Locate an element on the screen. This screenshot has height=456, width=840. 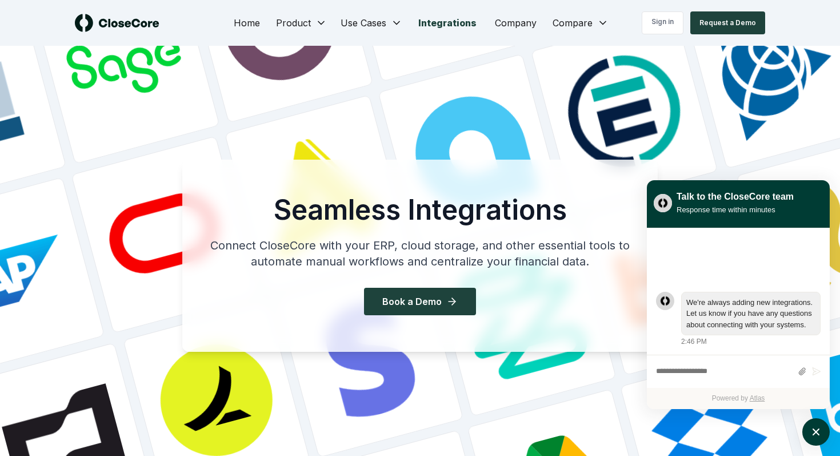
a: Integrations is located at coordinates (448, 23).